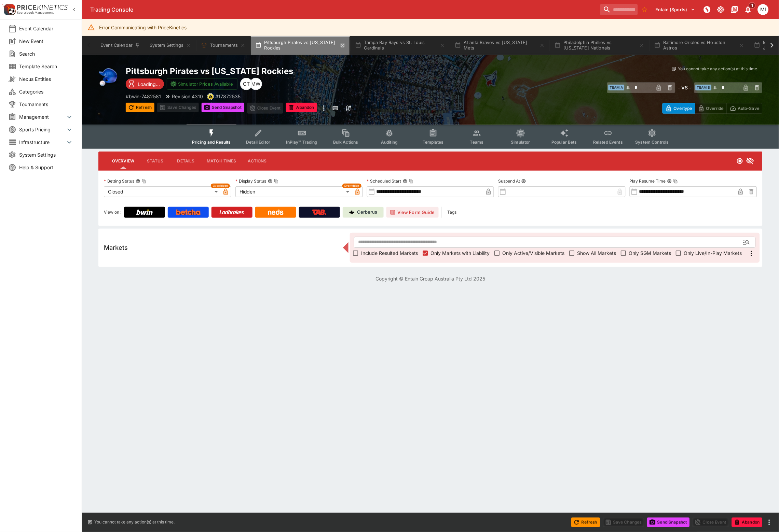 The image size is (779, 532). Describe the element at coordinates (764, 10) in the screenshot. I see `div: michael.wilczynski` at that location.